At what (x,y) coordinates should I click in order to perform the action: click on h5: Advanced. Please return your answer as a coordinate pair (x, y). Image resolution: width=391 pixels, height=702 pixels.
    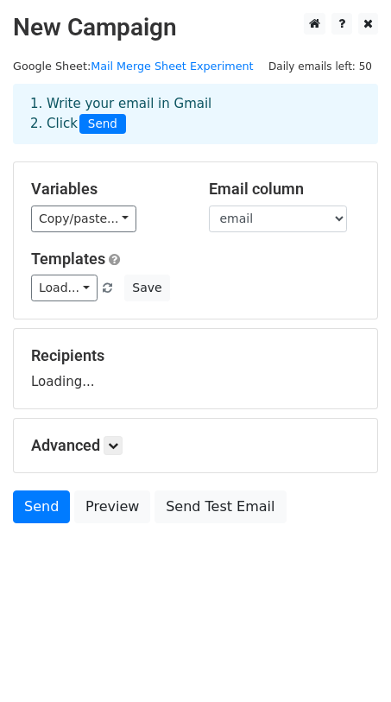
    Looking at the image, I should click on (195, 446).